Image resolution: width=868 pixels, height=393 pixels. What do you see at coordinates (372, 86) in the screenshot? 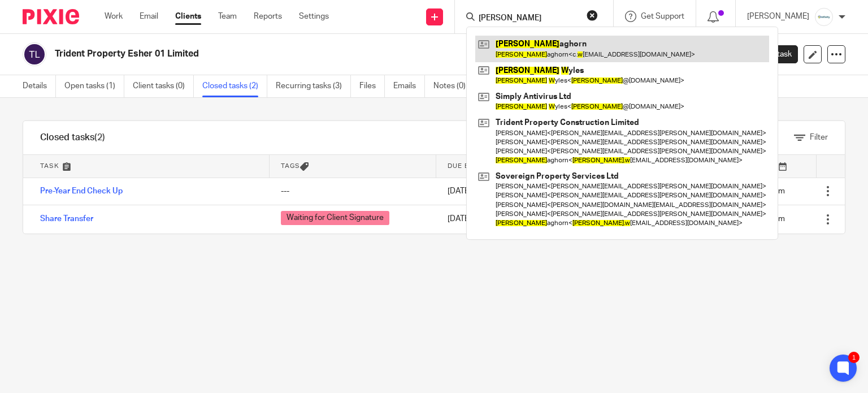
I see `a: Files` at bounding box center [372, 86].